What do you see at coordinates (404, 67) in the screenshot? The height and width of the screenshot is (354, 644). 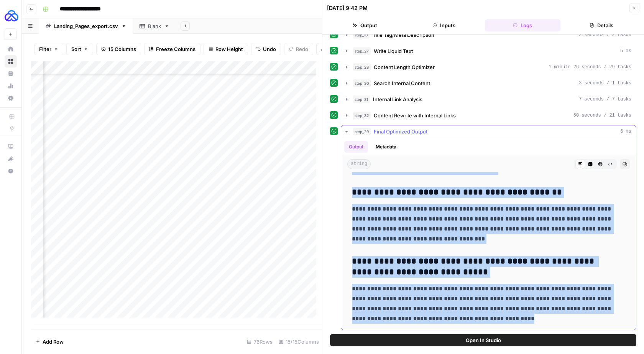 I see `span: Content Length Optimizer` at bounding box center [404, 67].